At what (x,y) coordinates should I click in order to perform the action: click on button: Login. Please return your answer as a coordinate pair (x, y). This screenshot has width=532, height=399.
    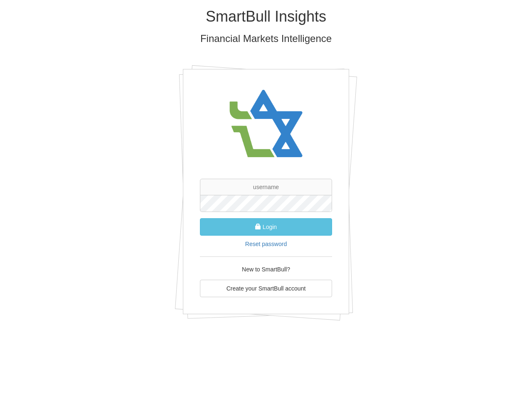
    Looking at the image, I should click on (266, 227).